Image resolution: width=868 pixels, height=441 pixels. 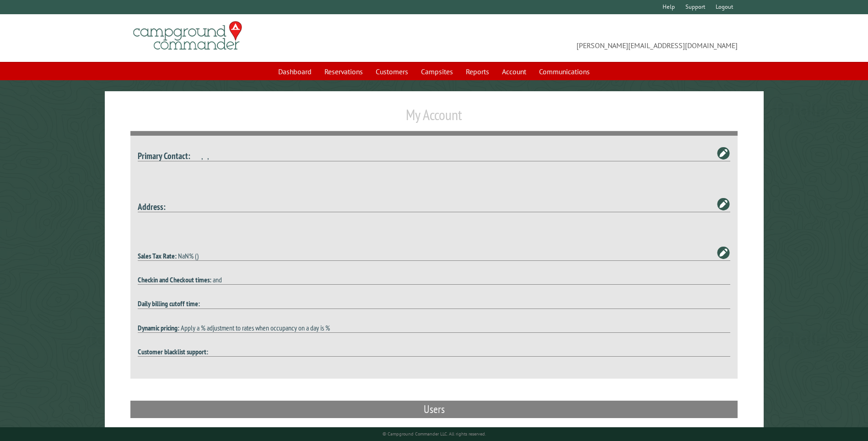 I want to click on span: NaN% (), so click(x=188, y=256).